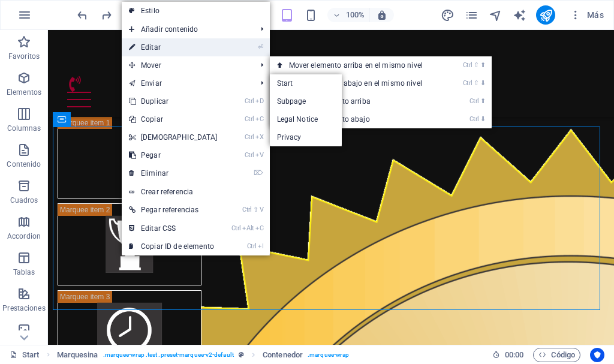 The height and width of the screenshot is (364, 614). I want to click on p: Contenido, so click(23, 164).